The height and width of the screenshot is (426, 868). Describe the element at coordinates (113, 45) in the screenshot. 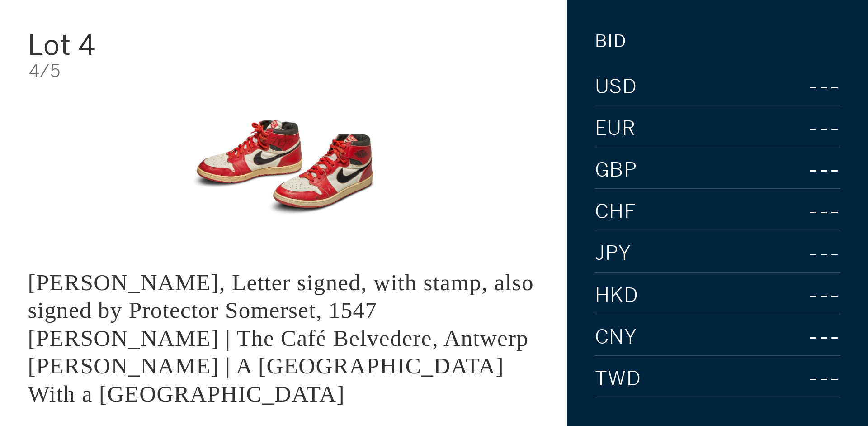

I see `div: Lot 4` at that location.